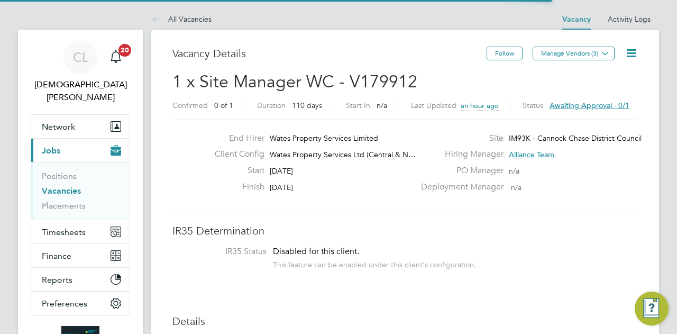 The width and height of the screenshot is (677, 334). Describe the element at coordinates (235, 154) in the screenshot. I see `label: Client Config` at that location.